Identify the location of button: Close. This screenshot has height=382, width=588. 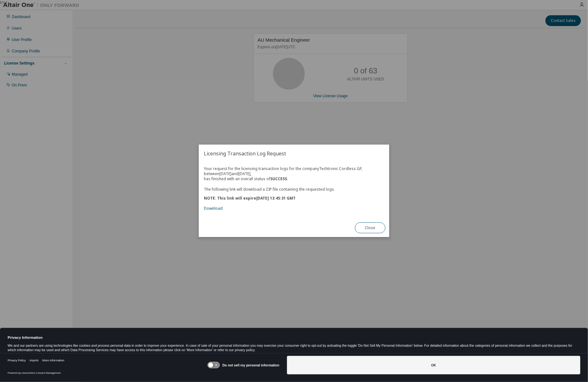
(370, 228).